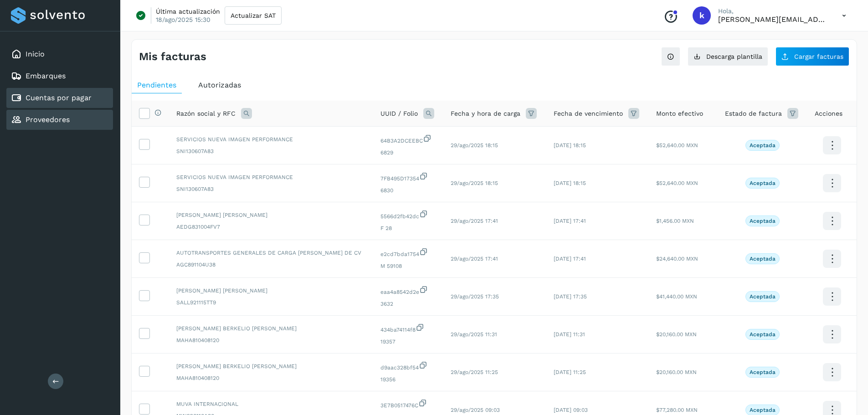 This screenshot has height=415, width=868. I want to click on span: 5566d2fb42dc, so click(408, 215).